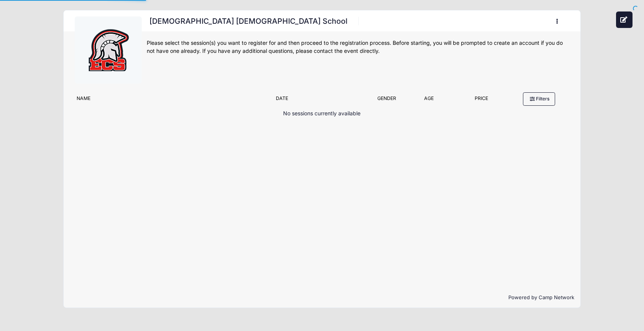 The image size is (644, 331). What do you see at coordinates (539, 99) in the screenshot?
I see `button: Filters` at bounding box center [539, 99].